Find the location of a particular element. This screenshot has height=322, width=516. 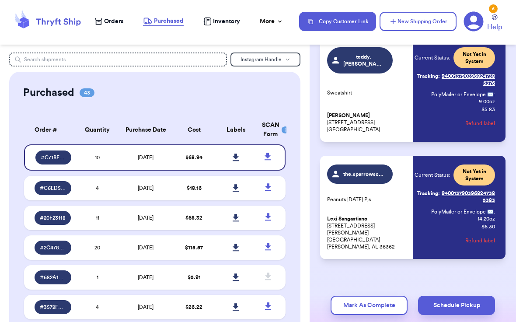

a: Inventory is located at coordinates (222, 21).